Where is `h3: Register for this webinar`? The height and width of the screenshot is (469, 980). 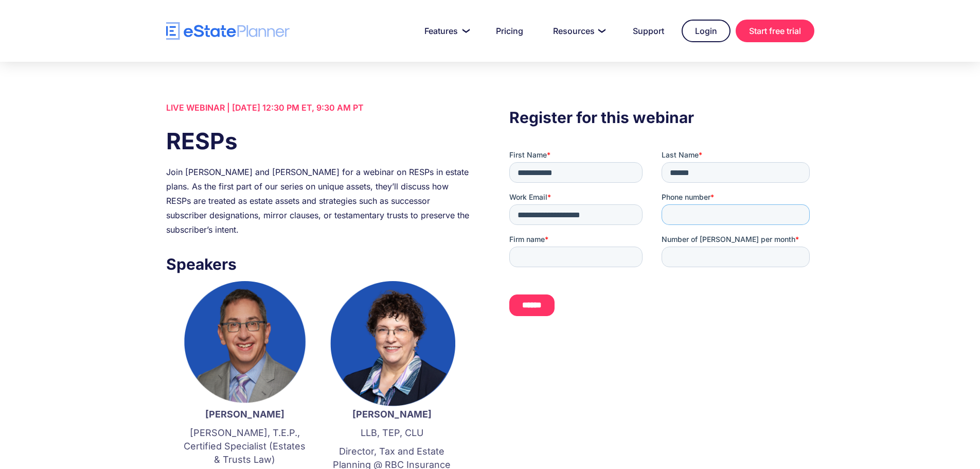 h3: Register for this webinar is located at coordinates (662, 117).